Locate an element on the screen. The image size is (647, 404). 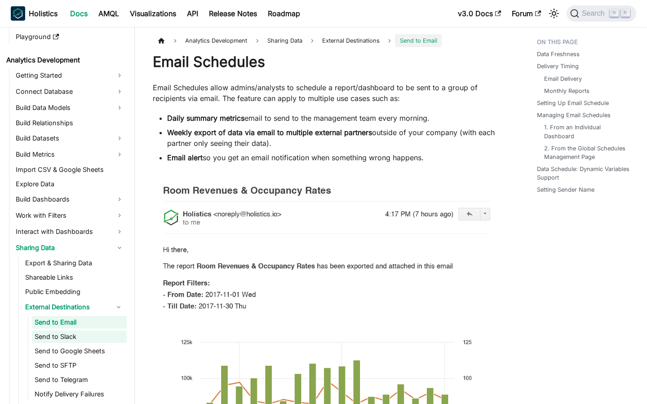
a: Build Dashboards is located at coordinates (70, 200).